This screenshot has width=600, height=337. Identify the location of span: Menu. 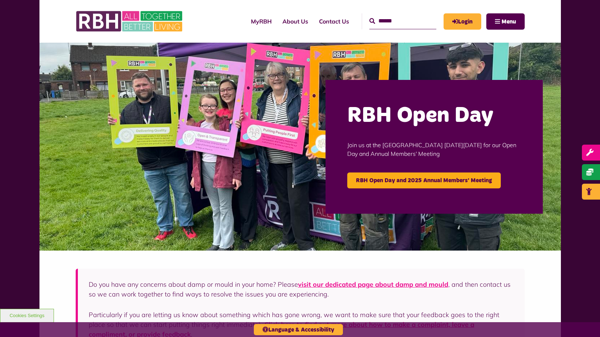
(508, 22).